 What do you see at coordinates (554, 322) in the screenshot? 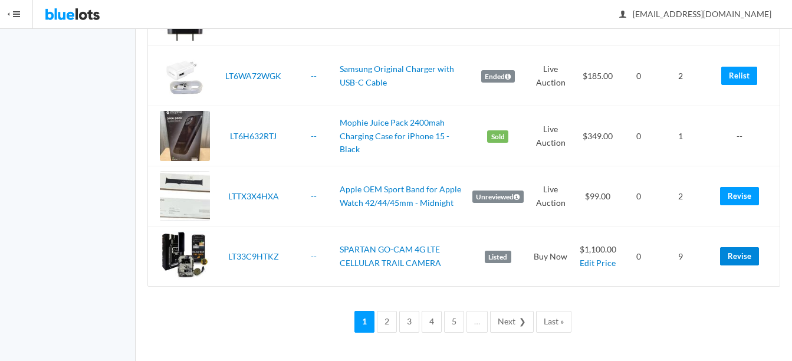
I see `a: Last »` at bounding box center [554, 322].